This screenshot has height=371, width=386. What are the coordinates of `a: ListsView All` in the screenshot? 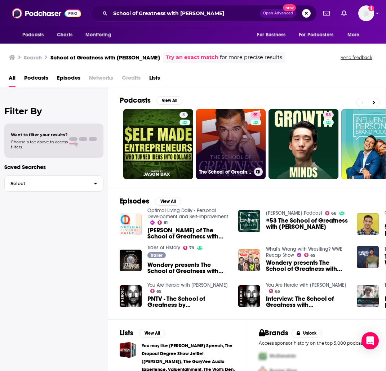 It's located at (142, 333).